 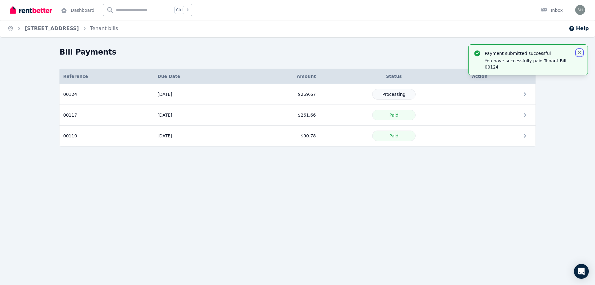 What do you see at coordinates (70, 94) in the screenshot?
I see `span: 00124` at bounding box center [70, 94].